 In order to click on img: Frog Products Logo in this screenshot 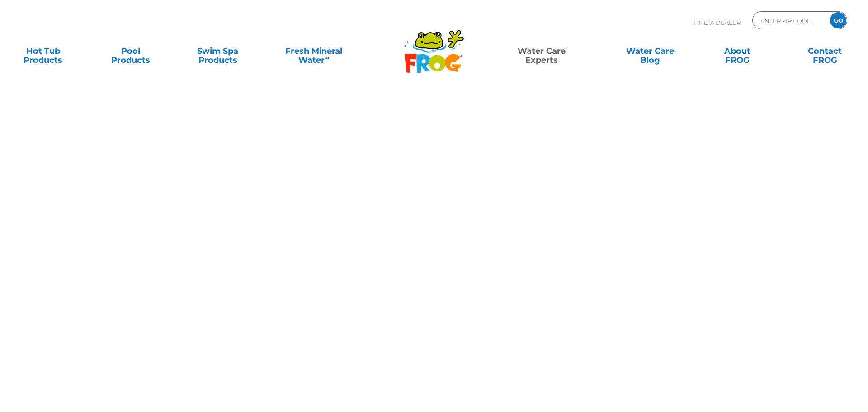, I will do `click(434, 45)`.